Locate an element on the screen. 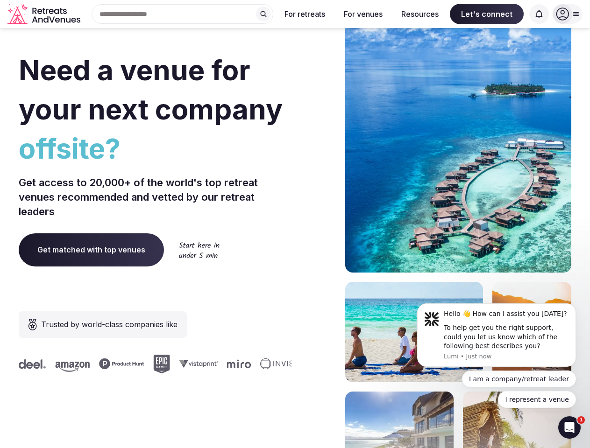 The image size is (590, 448). button: For venues is located at coordinates (363, 14).